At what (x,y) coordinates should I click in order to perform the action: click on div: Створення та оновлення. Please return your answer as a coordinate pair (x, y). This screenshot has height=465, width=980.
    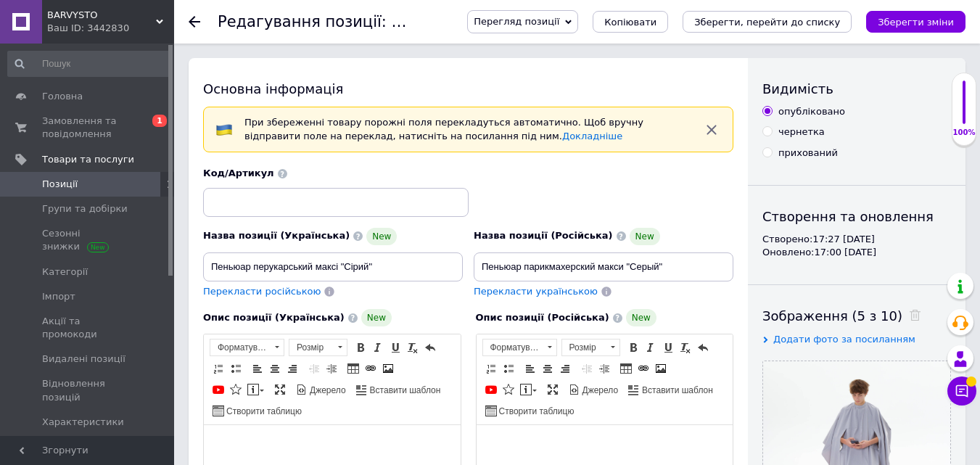
    Looking at the image, I should click on (856, 216).